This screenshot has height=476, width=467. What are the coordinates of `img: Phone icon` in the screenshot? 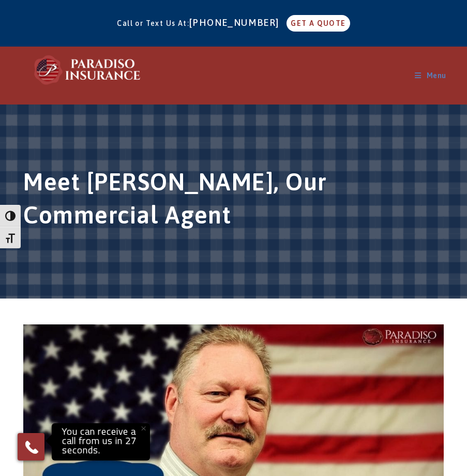 It's located at (32, 447).